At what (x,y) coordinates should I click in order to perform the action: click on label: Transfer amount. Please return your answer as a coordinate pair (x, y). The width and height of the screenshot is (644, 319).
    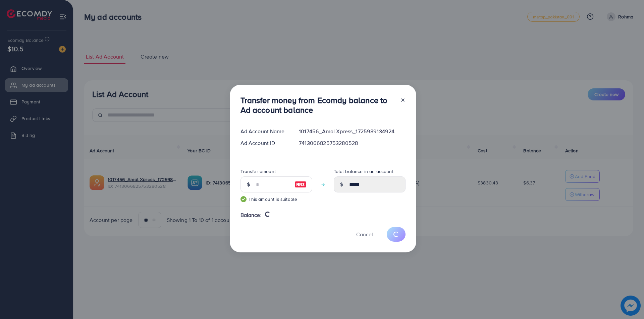
    Looking at the image, I should click on (258, 172).